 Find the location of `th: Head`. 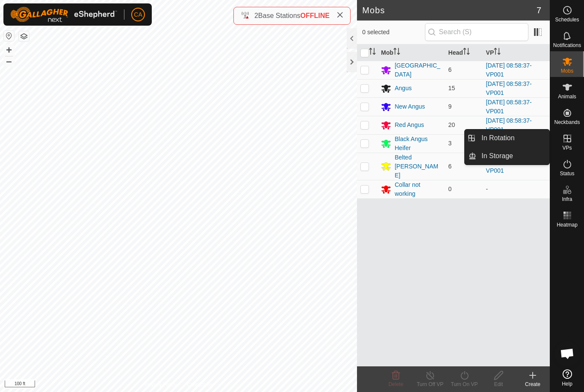

th: Head is located at coordinates (464, 52).